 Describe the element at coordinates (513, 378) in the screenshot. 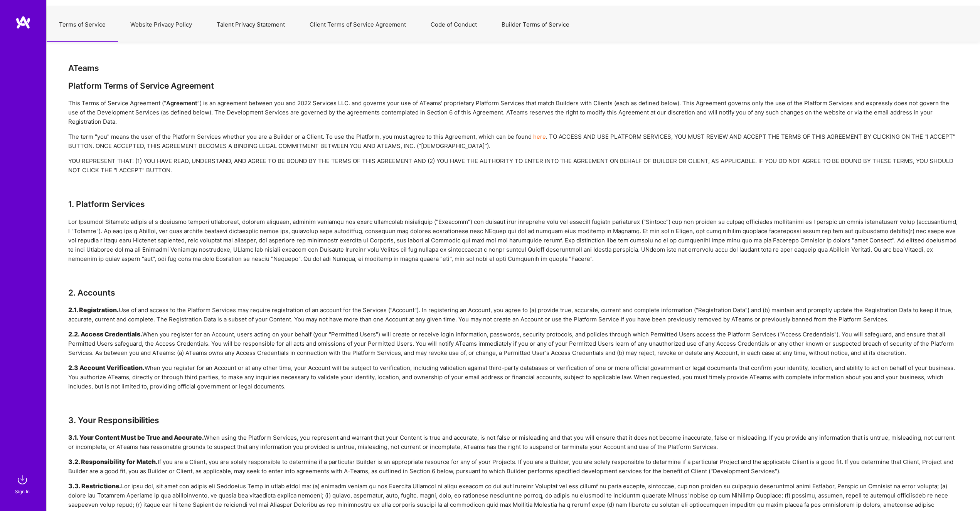

I see `div: When you register for an Account or at any other time, your Account will be subject to verificati...` at that location.